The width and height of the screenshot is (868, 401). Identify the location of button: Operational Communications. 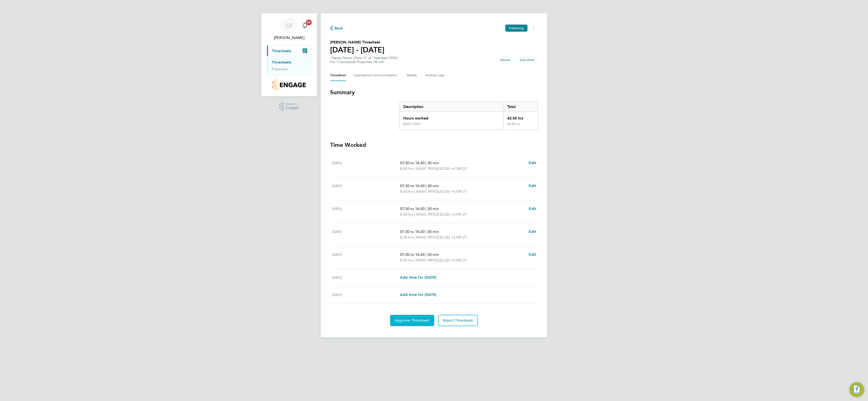
(377, 75).